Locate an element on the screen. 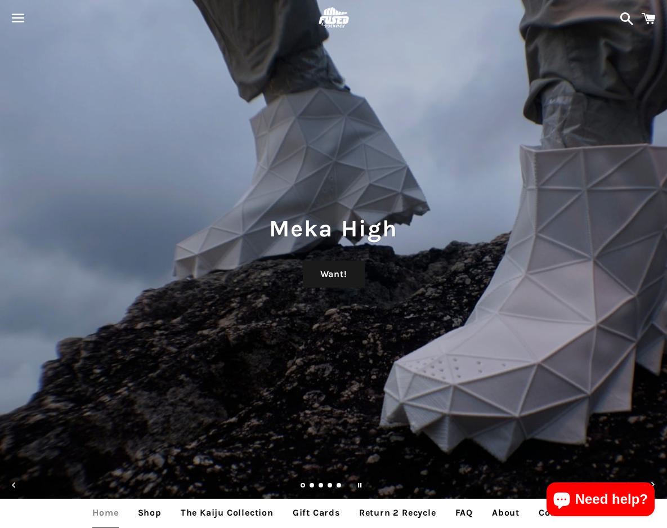 This screenshot has height=528, width=667. button: Pause slideshow is located at coordinates (360, 485).